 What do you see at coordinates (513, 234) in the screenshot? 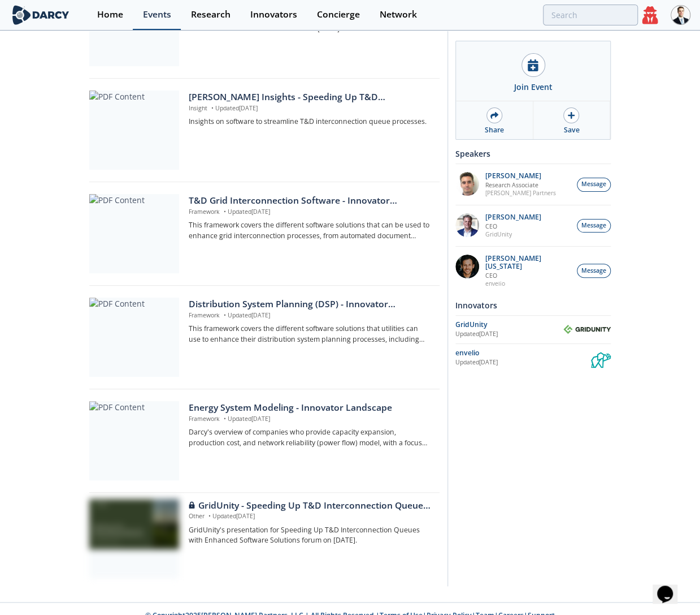
I see `p: GridUnity` at bounding box center [513, 234].